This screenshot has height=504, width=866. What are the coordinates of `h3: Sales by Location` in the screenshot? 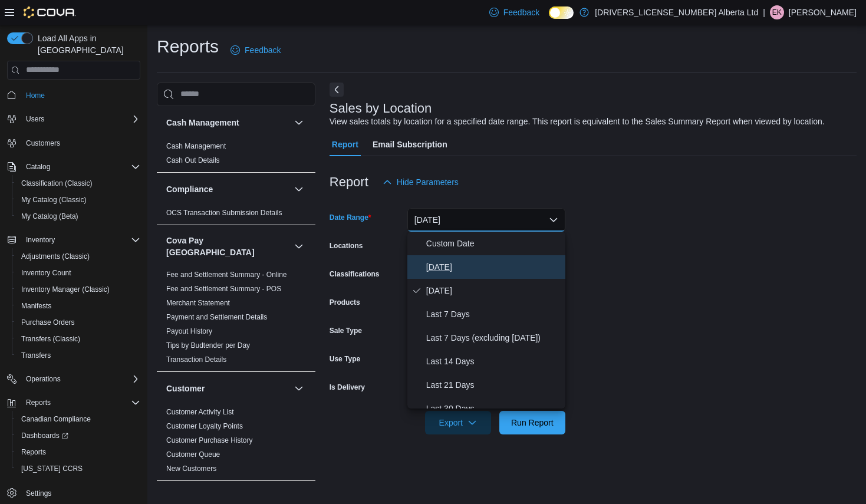 It's located at (381, 108).